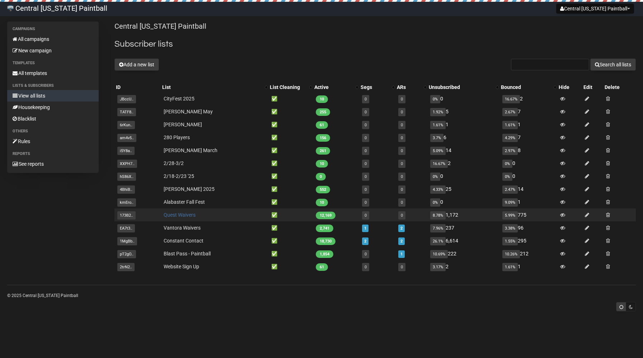 This screenshot has height=358, width=643. Describe the element at coordinates (528, 150) in the screenshot. I see `td: 8` at that location.